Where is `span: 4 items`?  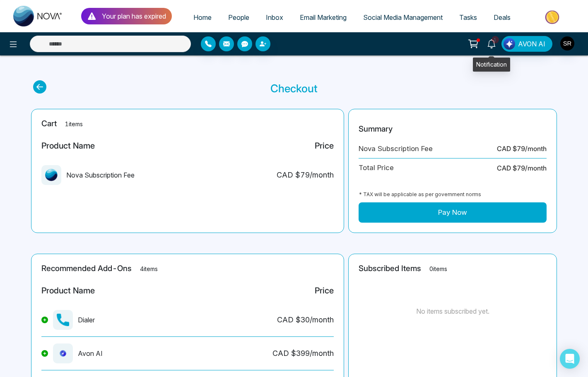
span: 4 items is located at coordinates (149, 269).